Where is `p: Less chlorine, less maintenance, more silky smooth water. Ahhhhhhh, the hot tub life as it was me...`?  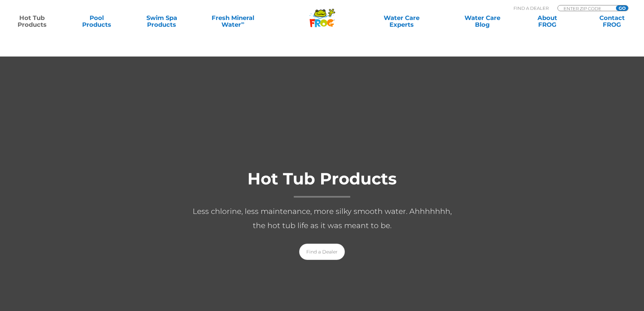
p: Less chlorine, less maintenance, more silky smooth water. Ahhhhhhh, the hot tub life as it was me... is located at coordinates (322, 219).